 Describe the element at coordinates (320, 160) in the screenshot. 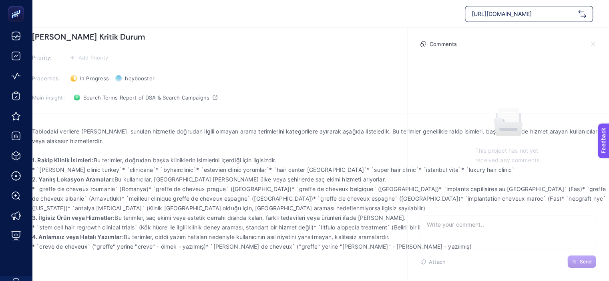

I see `p: Bu terimler, doğrudan başka kliniklerin isimlerini içerdiği için ilgisizdir.` at that location.